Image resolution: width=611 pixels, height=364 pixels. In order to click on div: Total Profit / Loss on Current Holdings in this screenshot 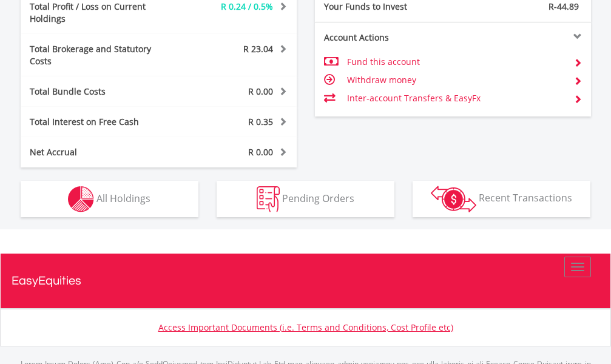, I will do `click(100, 13)`.